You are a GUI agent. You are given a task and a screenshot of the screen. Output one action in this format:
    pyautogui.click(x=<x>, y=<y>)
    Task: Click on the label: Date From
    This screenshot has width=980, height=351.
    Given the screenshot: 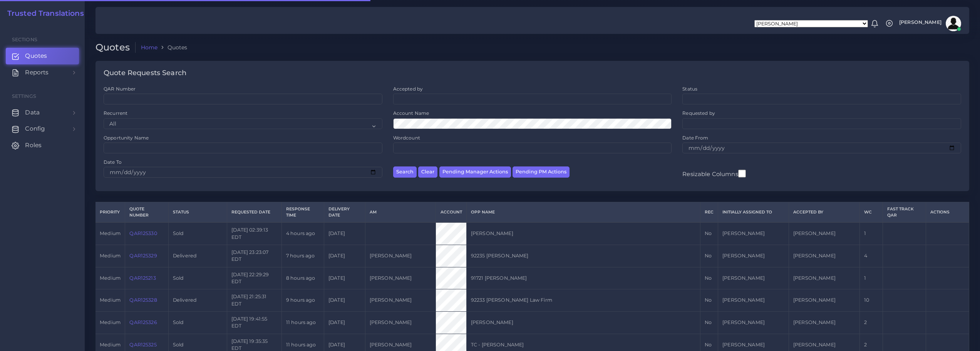 What is the action you would take?
    pyautogui.click(x=695, y=138)
    